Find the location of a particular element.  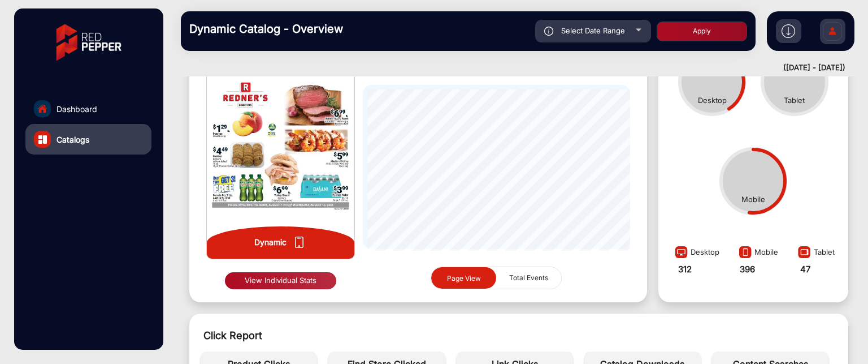

span: Dashboard is located at coordinates (77, 109).